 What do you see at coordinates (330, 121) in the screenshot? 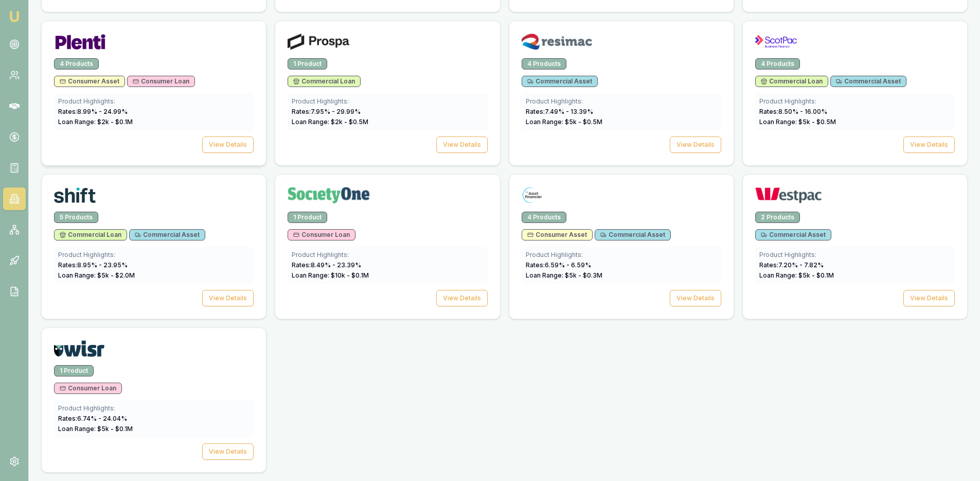
I see `span: Loan Range: $ 2 k - $ 0.5 M` at bounding box center [330, 121].